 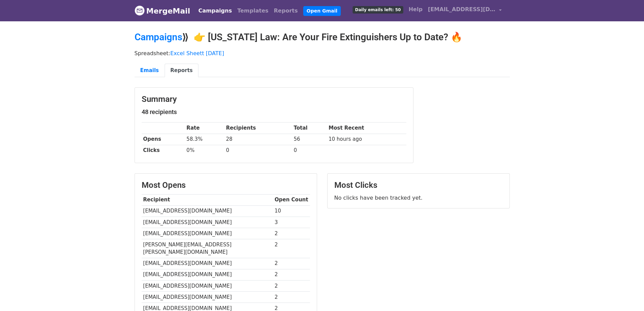 I want to click on img: MergeMail logo, so click(x=139, y=10).